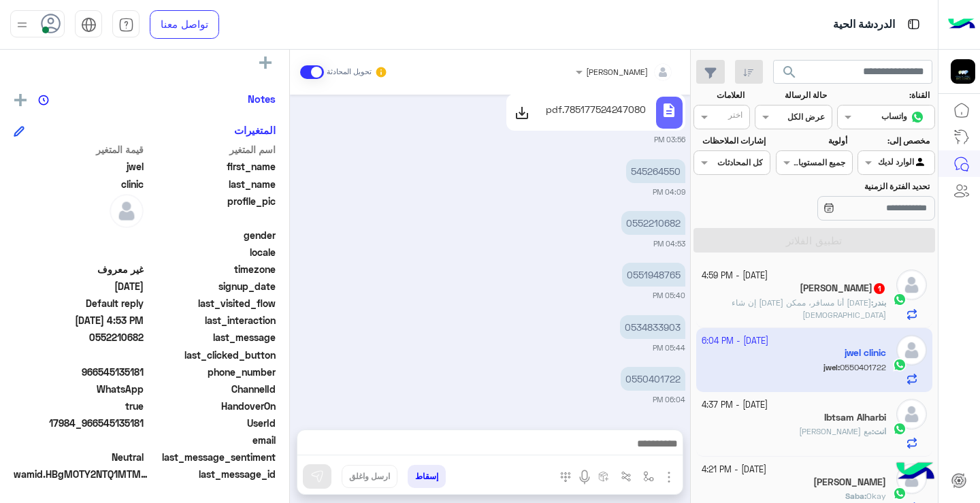  I want to click on button: ارسل واغلق, so click(370, 476).